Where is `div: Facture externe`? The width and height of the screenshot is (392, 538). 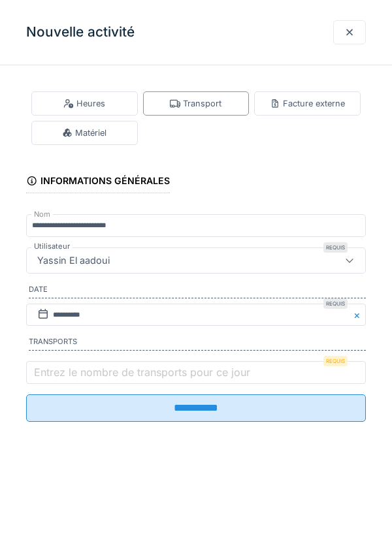
div: Facture externe is located at coordinates (307, 103).